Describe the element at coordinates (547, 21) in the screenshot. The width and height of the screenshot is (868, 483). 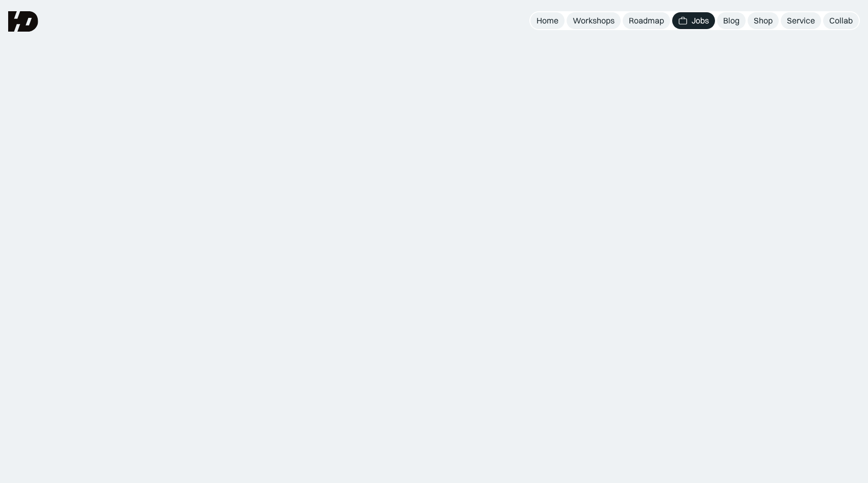
I see `div: Home` at that location.